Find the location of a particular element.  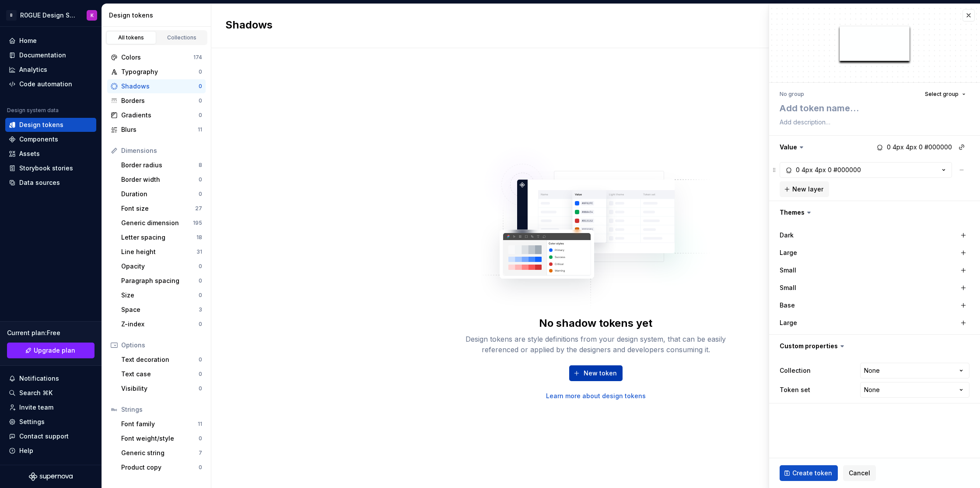

div: Current plan : Free is located at coordinates (51, 333).